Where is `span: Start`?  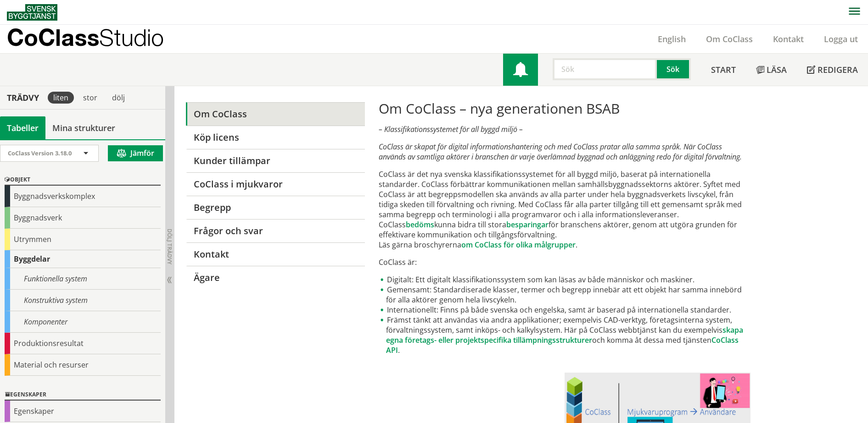
span: Start is located at coordinates (724, 69).